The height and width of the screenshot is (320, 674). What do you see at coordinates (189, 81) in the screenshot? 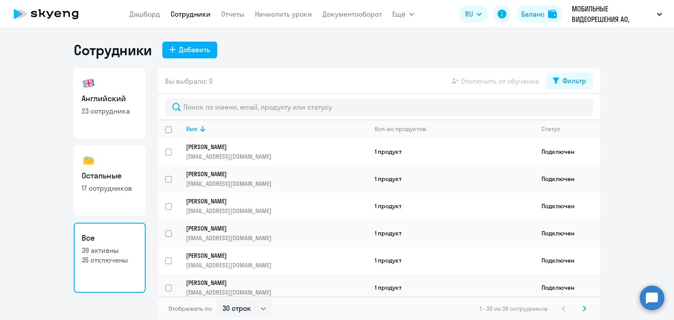
I see `span: Вы выбрали: 0` at bounding box center [189, 81].